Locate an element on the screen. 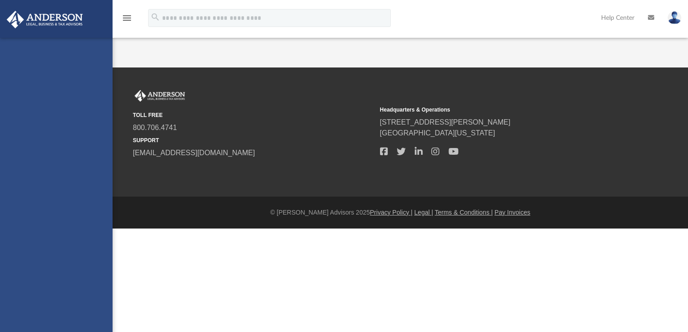 This screenshot has height=332, width=688. small: Headquarters & Operations is located at coordinates (500, 110).